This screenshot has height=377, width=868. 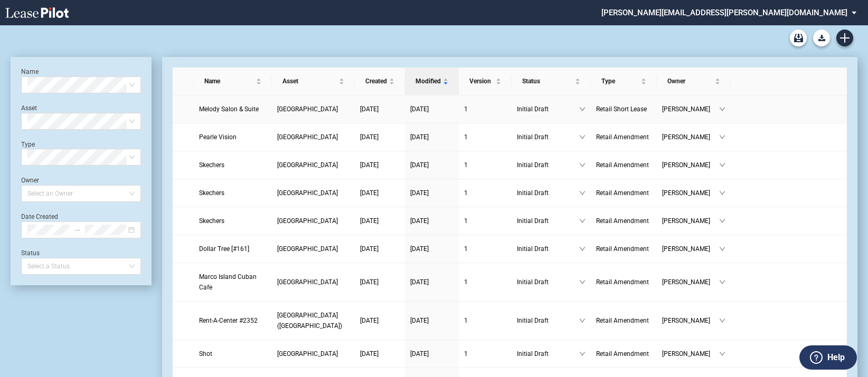 I want to click on button: Help, so click(x=827, y=357).